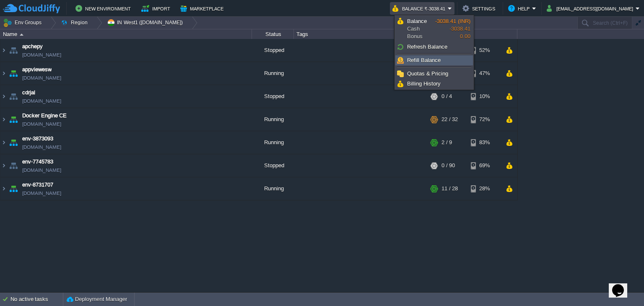 Image resolution: width=644 pixels, height=306 pixels. Describe the element at coordinates (361, 34) in the screenshot. I see `div: Tags` at that location.